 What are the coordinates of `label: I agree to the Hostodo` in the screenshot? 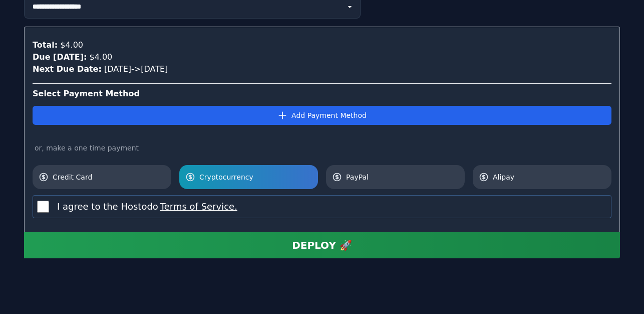 It's located at (147, 206).